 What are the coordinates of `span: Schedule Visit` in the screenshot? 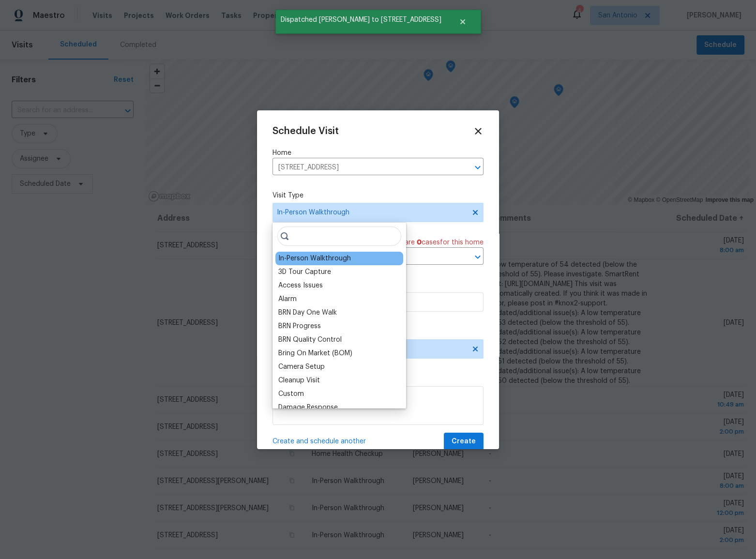 It's located at (305, 131).